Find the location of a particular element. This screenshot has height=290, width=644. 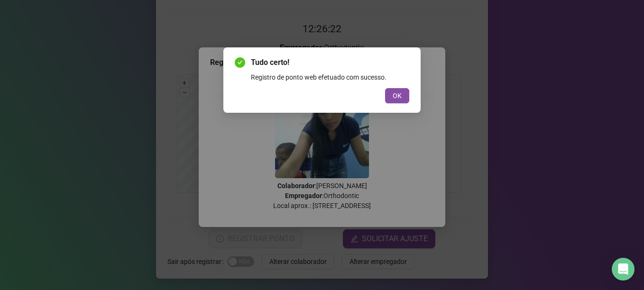

button: OK is located at coordinates (397, 96).